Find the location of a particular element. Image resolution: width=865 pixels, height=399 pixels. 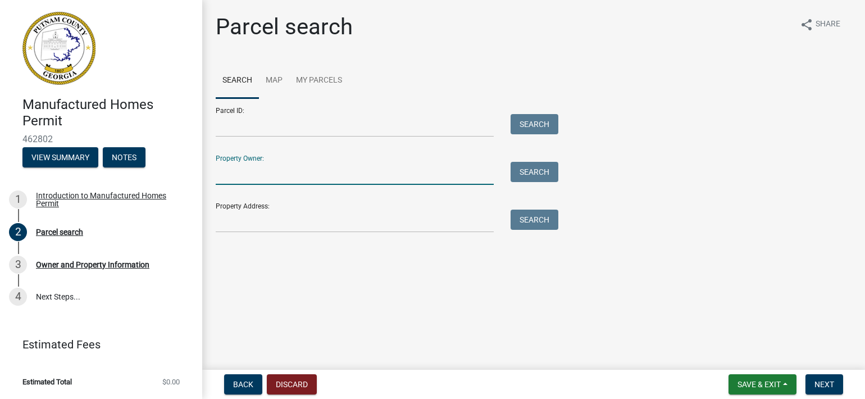

a: Search is located at coordinates (237, 81).